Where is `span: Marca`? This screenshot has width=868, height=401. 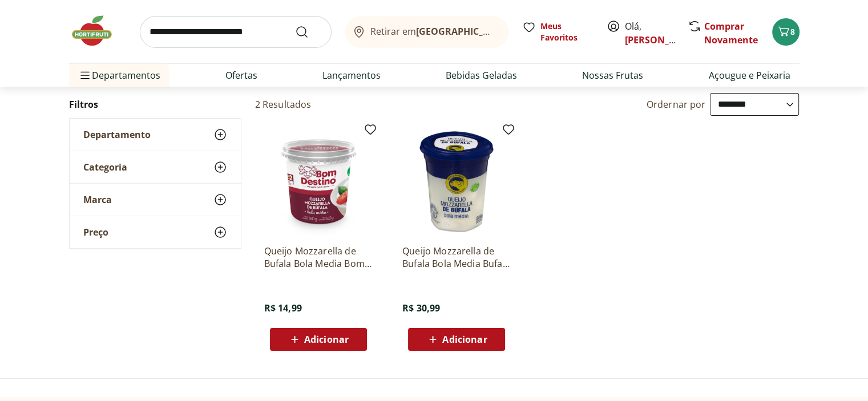 span: Marca is located at coordinates (98, 199).